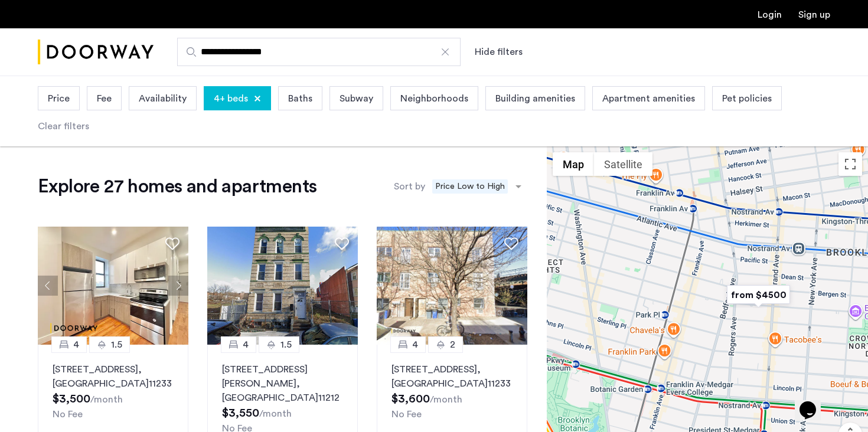 The width and height of the screenshot is (868, 432). What do you see at coordinates (319, 52) in the screenshot?
I see `input: Apartment Search` at bounding box center [319, 52].